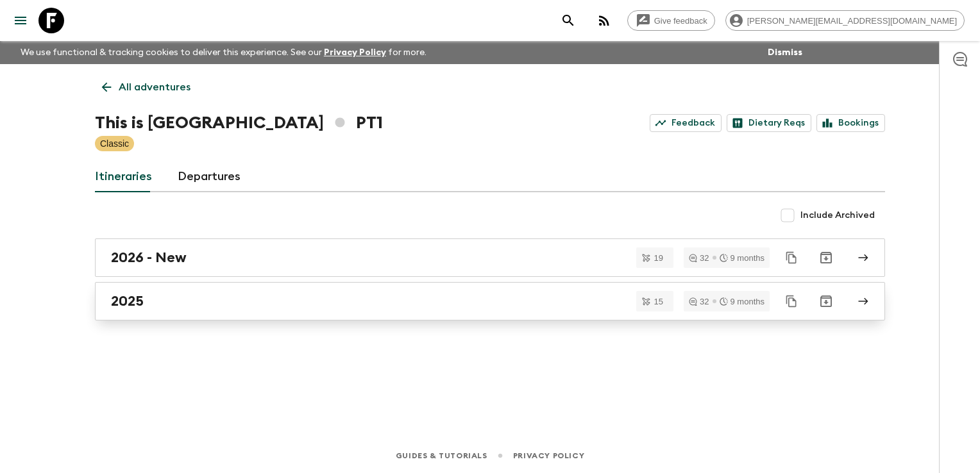 The height and width of the screenshot is (473, 980). Describe the element at coordinates (490, 301) in the screenshot. I see `a: 2025` at that location.